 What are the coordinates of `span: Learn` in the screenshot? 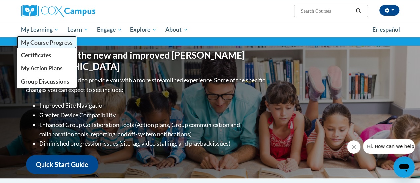 It's located at (78, 30).